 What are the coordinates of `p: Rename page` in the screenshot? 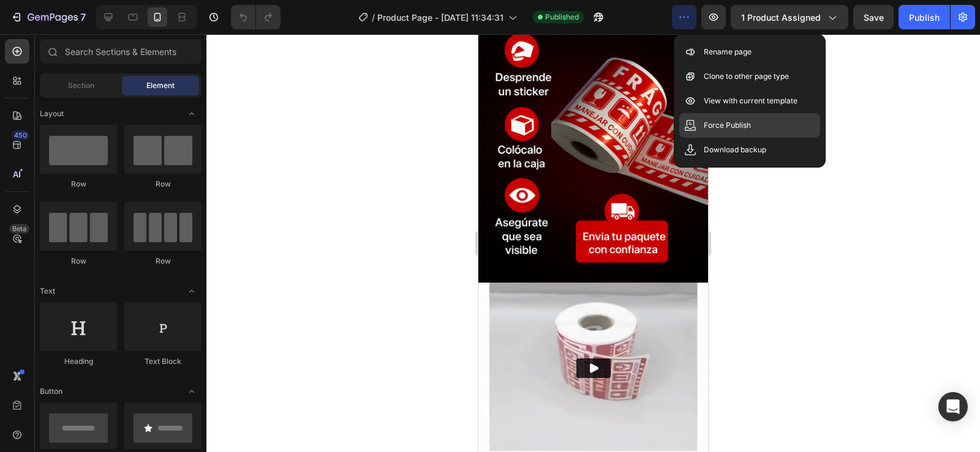 It's located at (727, 52).